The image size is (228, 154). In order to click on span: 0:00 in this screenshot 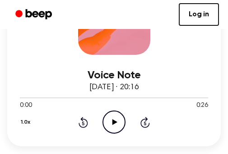, I will do `click(26, 105)`.